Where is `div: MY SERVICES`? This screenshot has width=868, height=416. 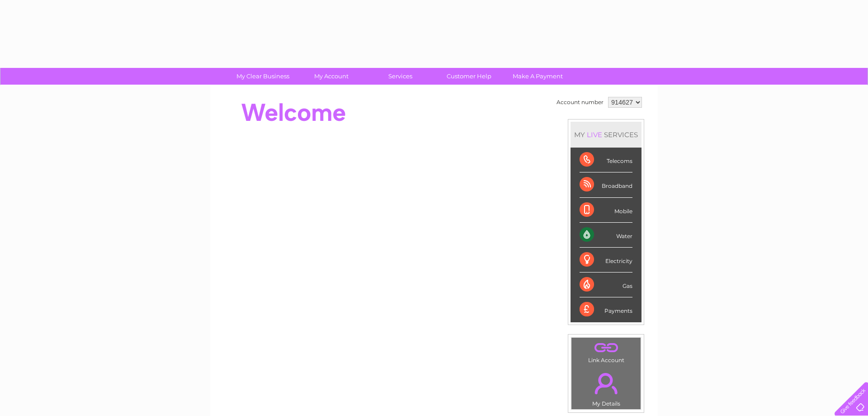 div: MY SERVICES is located at coordinates (606, 134).